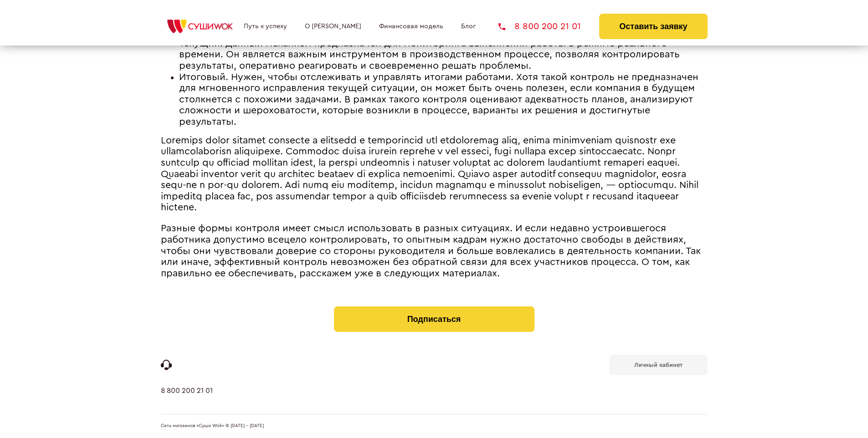 The width and height of the screenshot is (868, 438). I want to click on span: Итоговый. Нужен, чтобы отслеживать и управлять итогами работами. Хотя такой контроль не предназна..., so click(439, 99).